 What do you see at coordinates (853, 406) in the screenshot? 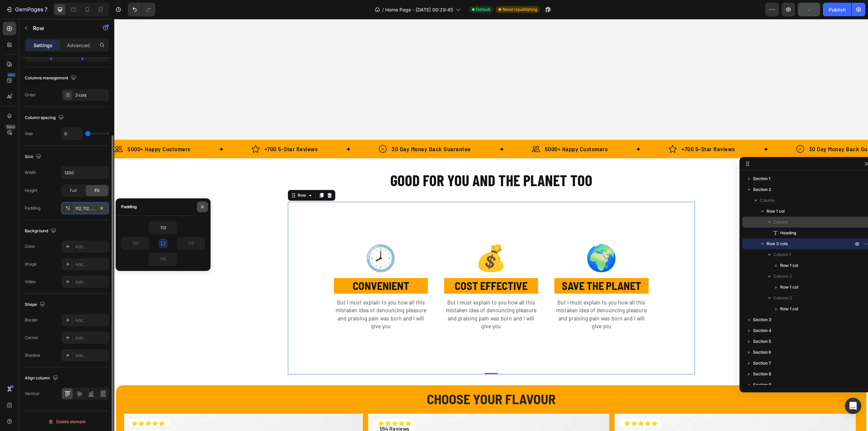
I see `div: Open Intercom Messenger` at bounding box center [853, 406].